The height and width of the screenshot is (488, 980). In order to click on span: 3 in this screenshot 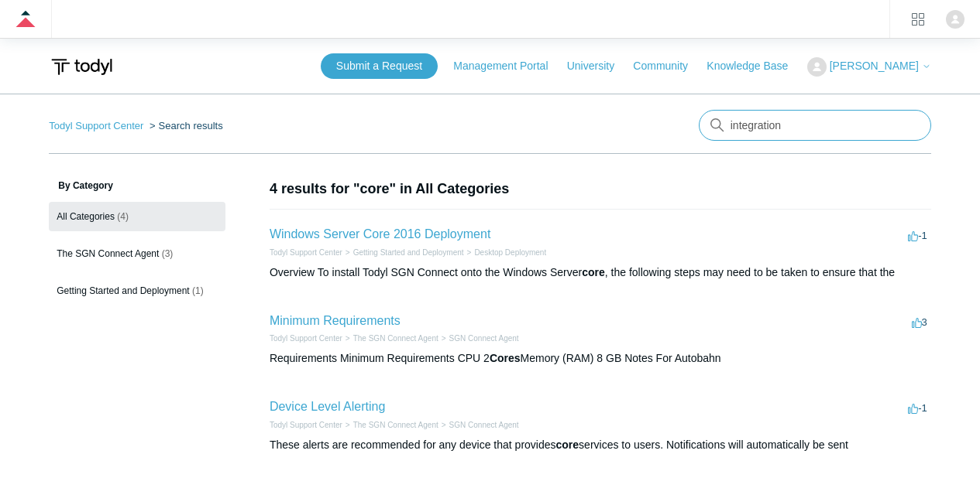, I will do `click(919, 322)`.